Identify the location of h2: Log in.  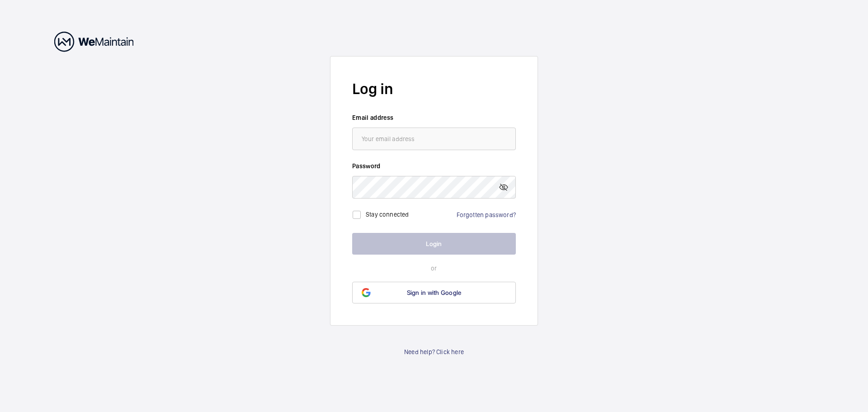
(434, 89).